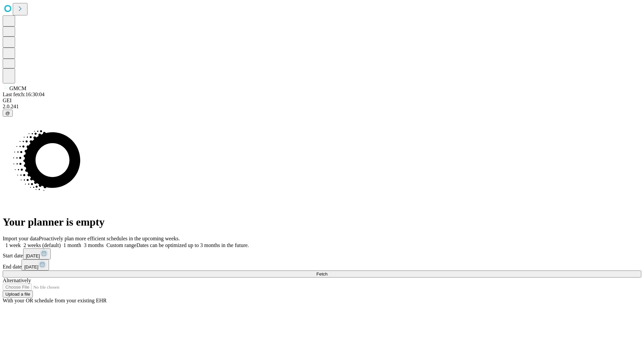 Image resolution: width=644 pixels, height=362 pixels. Describe the element at coordinates (193, 245) in the screenshot. I see `span: Dates can be optimized up to 3 months in the future.` at that location.